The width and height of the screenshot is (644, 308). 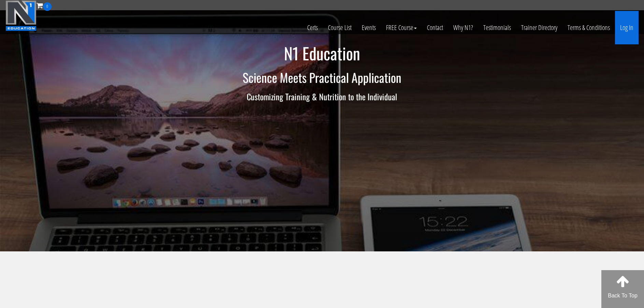 What do you see at coordinates (322, 96) in the screenshot?
I see `h3: Customizing Training & Nutrition to the Individual` at bounding box center [322, 96].